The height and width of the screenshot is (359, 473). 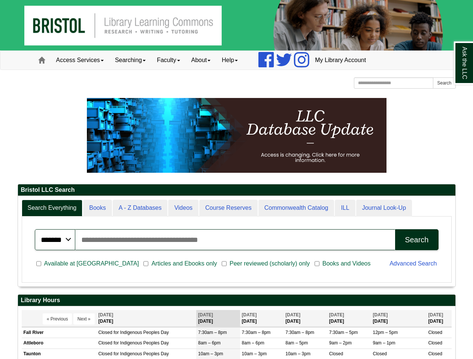 What do you see at coordinates (59, 354) in the screenshot?
I see `td: Taunton` at bounding box center [59, 354].